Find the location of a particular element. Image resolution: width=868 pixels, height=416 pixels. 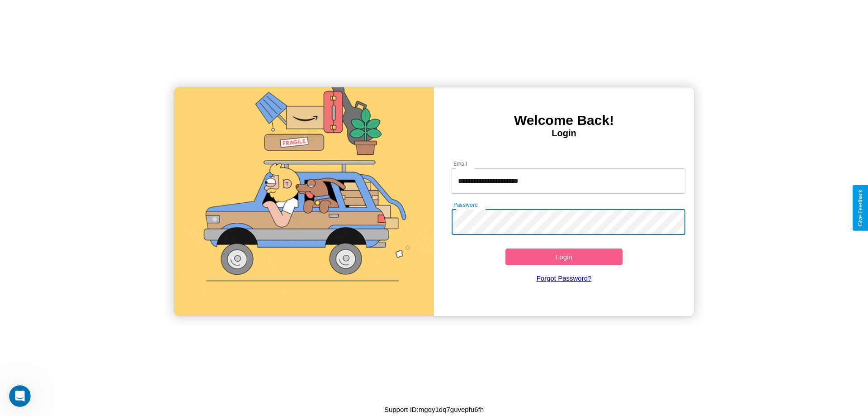

div: Give Feedback is located at coordinates (860, 208).